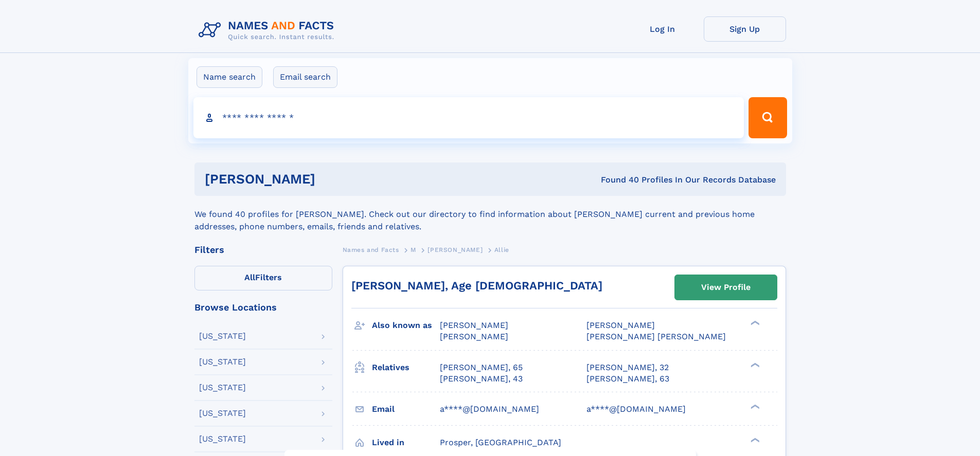 This screenshot has width=980, height=456. I want to click on input: search input, so click(469, 118).